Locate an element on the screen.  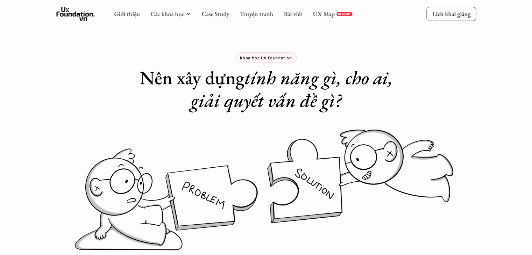
p: Khóa học UX Foundation is located at coordinates (266, 58).